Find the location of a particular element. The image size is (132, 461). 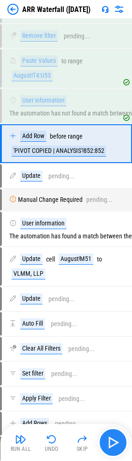

button: Run All is located at coordinates (21, 443).